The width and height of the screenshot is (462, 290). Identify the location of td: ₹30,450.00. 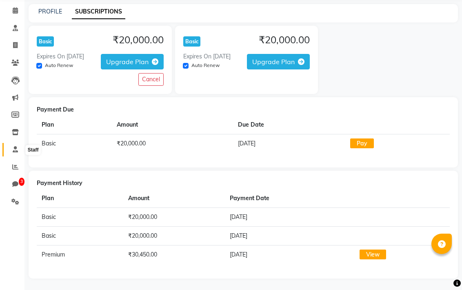
(174, 254).